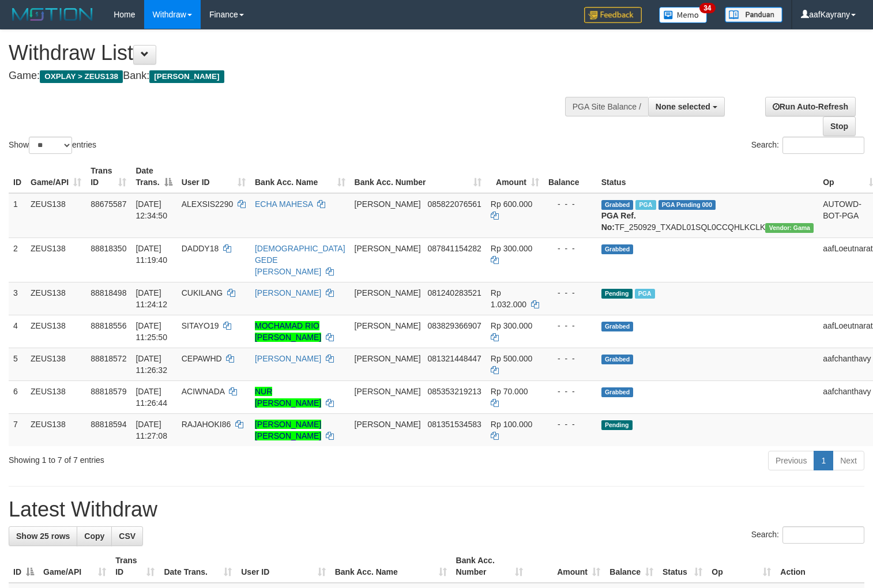 This screenshot has width=873, height=588. What do you see at coordinates (454, 293) in the screenshot?
I see `span: Copy 081240283521 to clipboard` at bounding box center [454, 293].